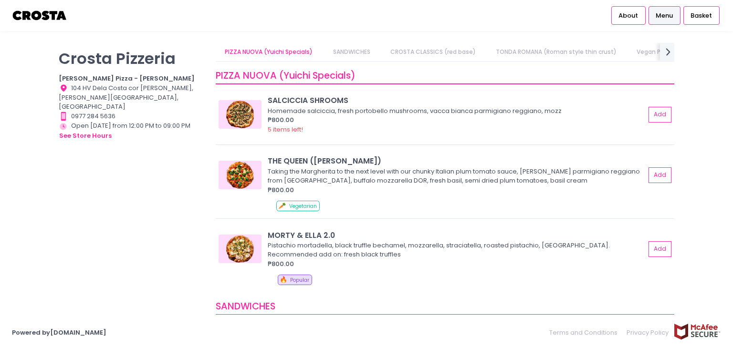  Describe the element at coordinates (245, 306) in the screenshot. I see `span: SANDWICHES` at that location.